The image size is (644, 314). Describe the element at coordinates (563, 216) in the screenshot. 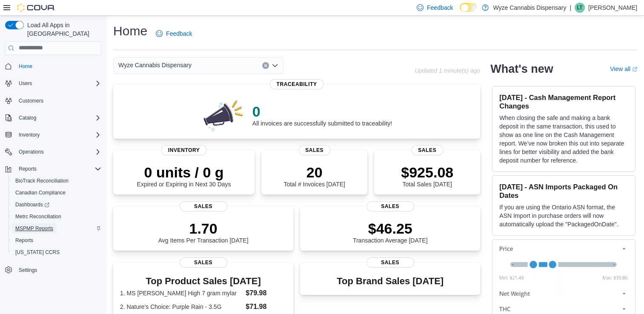

I see `p: If you are using the Ontario ASN format, the ASN Import in purchase orders will now automatically...` at that location.